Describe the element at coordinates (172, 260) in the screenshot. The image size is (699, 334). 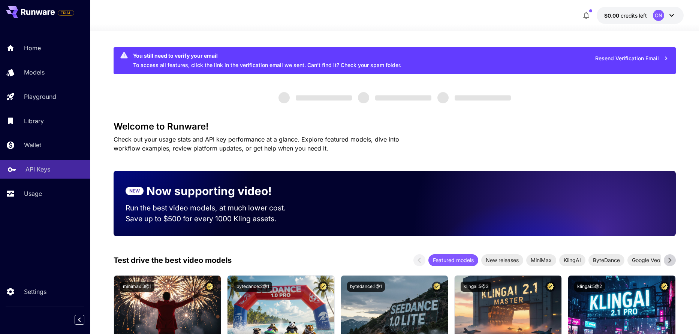
I see `p: Test drive the best video models` at that location.